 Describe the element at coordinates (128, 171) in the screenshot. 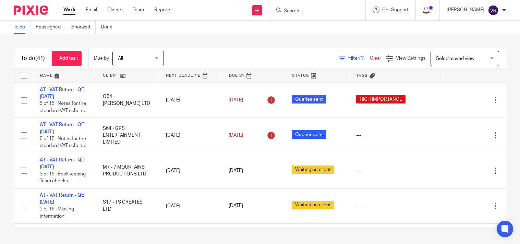

I see `td: M7 - 7 MOUNTAINS PRODUCTIONS LTD` at that location.